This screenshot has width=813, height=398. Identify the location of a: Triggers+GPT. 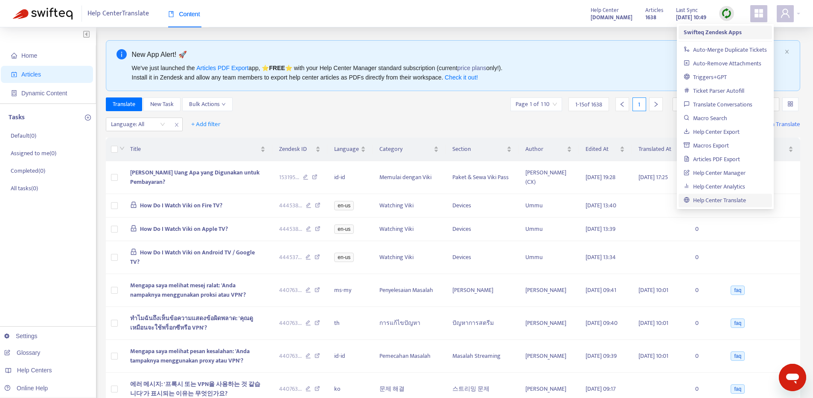
(705, 77).